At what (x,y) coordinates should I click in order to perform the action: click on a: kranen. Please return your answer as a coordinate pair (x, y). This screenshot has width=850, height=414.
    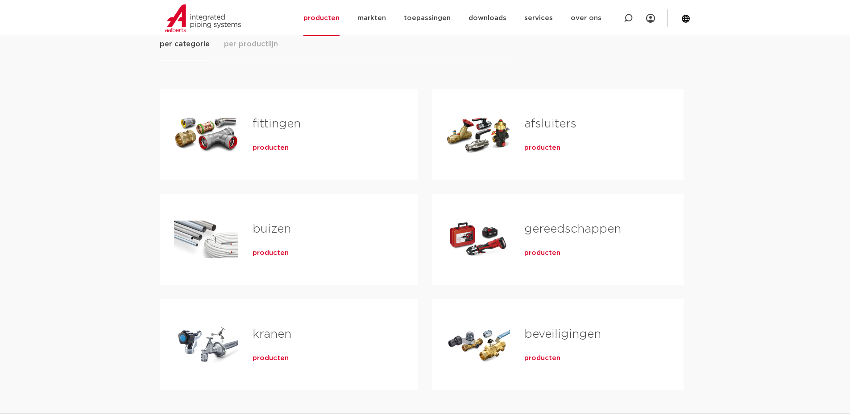
    Looking at the image, I should click on (272, 334).